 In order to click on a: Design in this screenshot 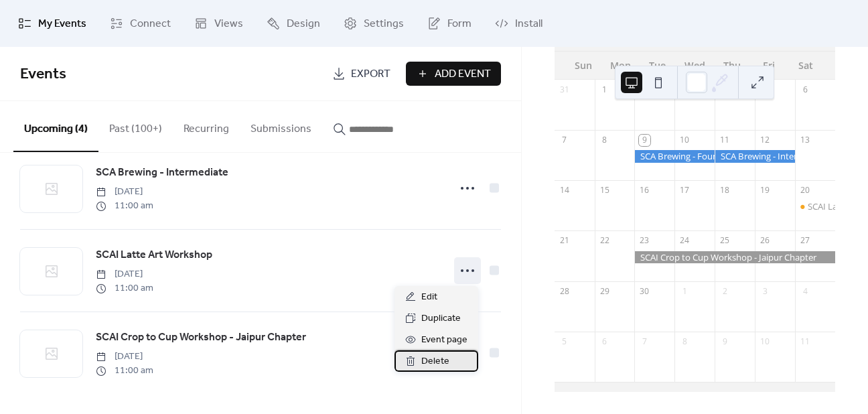, I will do `click(293, 23)`.